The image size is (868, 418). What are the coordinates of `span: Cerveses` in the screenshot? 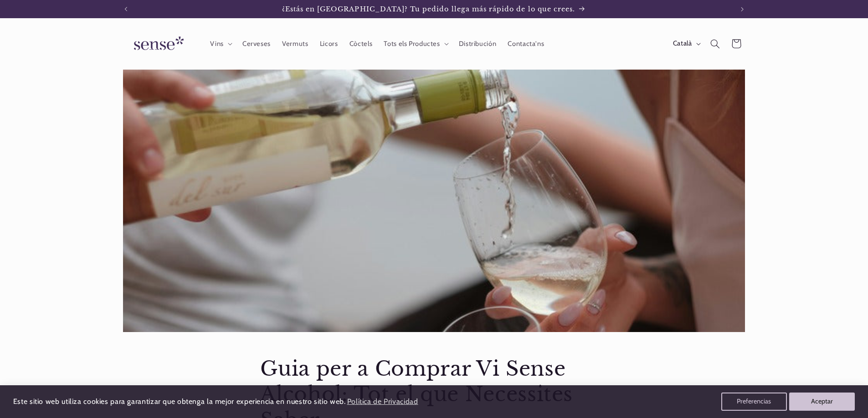 It's located at (257, 43).